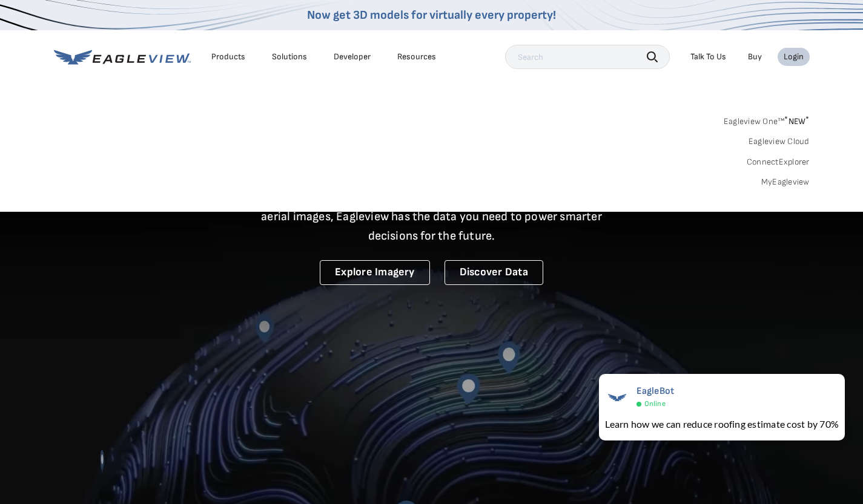 The height and width of the screenshot is (504, 863). Describe the element at coordinates (655, 403) in the screenshot. I see `span: Online` at that location.